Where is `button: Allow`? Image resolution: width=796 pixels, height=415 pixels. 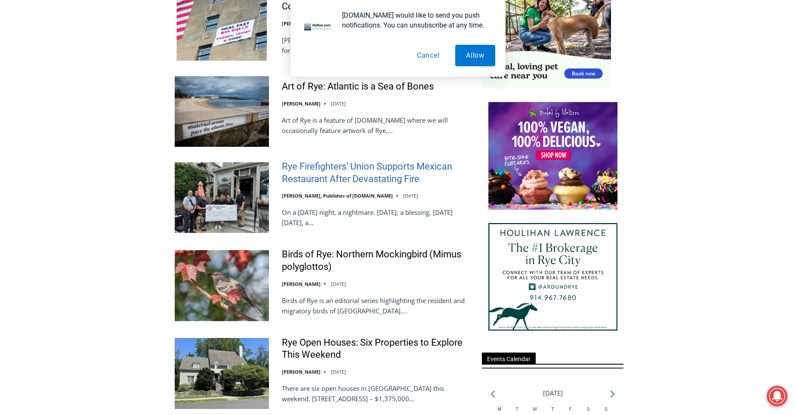 button: Allow is located at coordinates (475, 56).